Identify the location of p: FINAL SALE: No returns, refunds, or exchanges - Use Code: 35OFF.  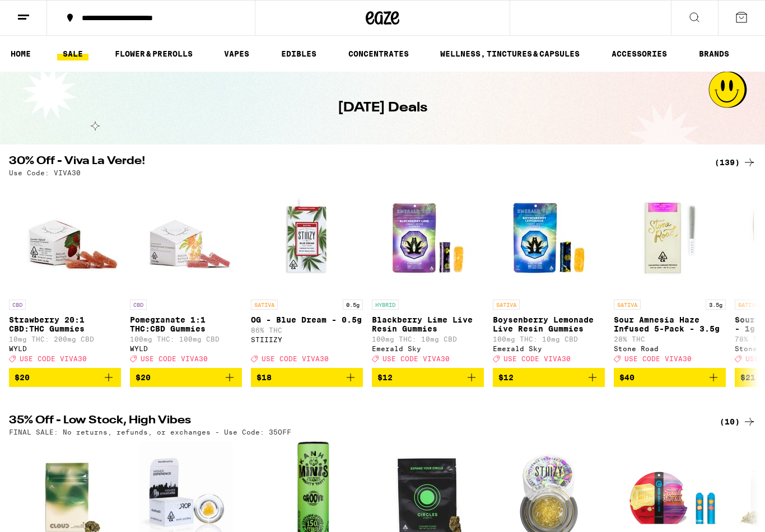
(150, 432).